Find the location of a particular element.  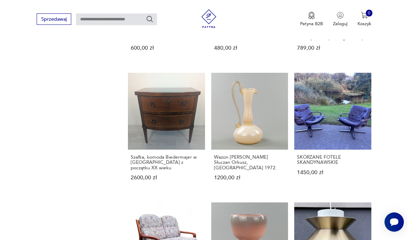

button: Sprzedawaj is located at coordinates (54, 19).